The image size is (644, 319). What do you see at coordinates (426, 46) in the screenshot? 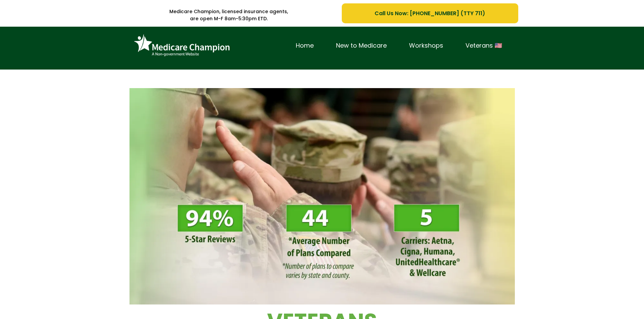
I see `a: Workshops` at bounding box center [426, 46].